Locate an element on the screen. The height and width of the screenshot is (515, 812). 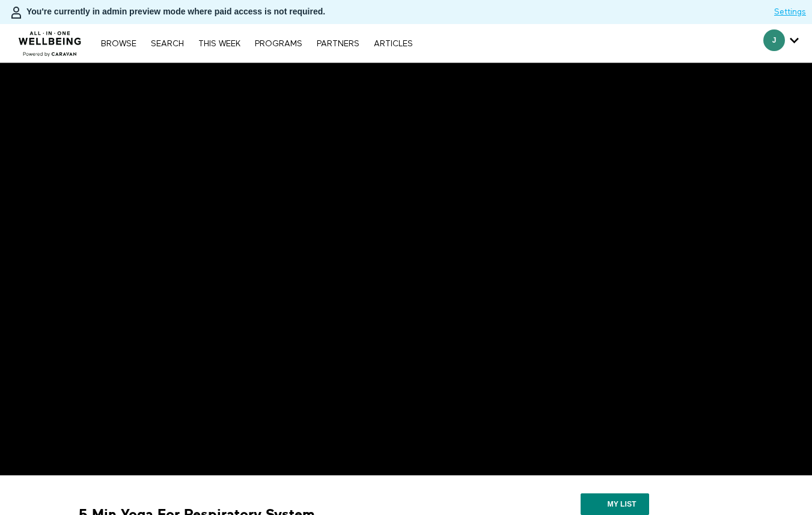
img: CARAVAN is located at coordinates (50, 40).